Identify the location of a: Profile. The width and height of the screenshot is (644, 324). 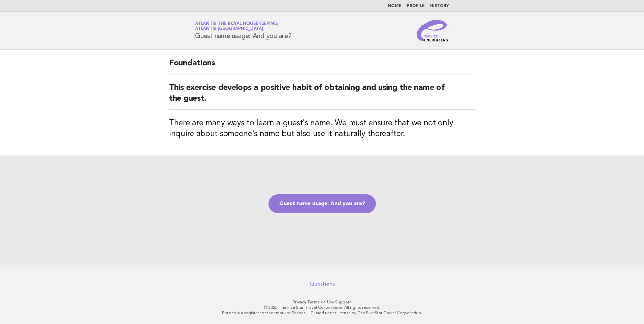
(416, 6).